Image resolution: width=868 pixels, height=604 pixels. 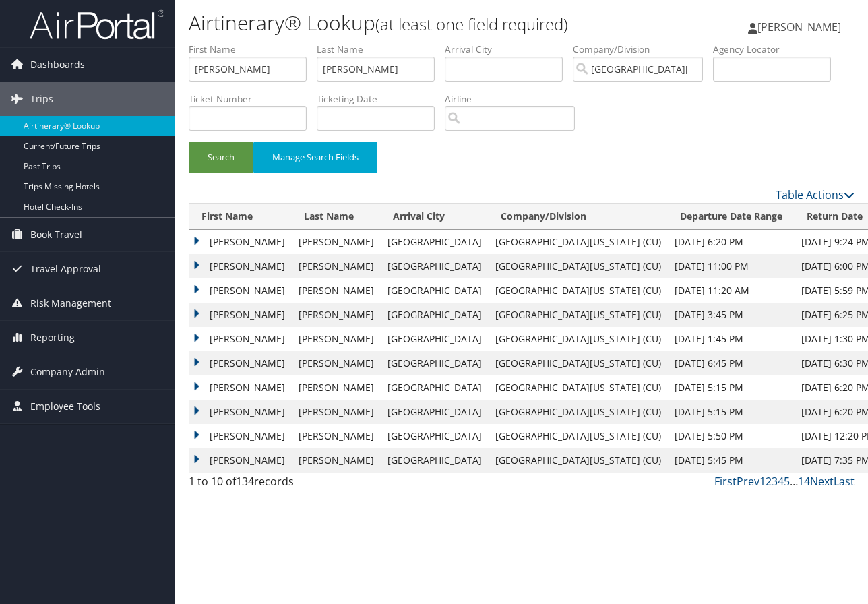 What do you see at coordinates (57, 65) in the screenshot?
I see `span: Dashboards` at bounding box center [57, 65].